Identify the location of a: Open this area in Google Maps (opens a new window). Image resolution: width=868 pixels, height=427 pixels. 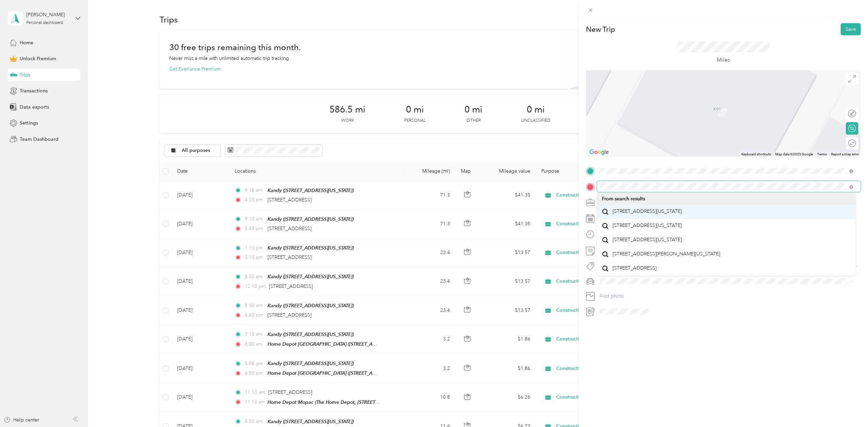
(599, 152).